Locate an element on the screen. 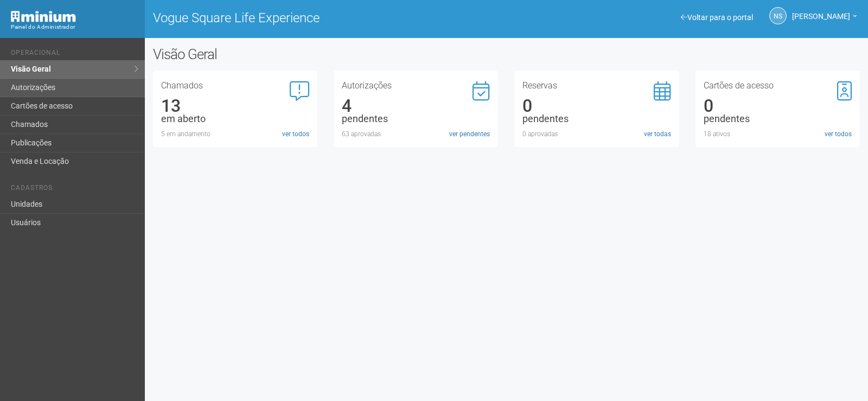 This screenshot has width=868, height=401. h3: Chamados is located at coordinates (235, 86).